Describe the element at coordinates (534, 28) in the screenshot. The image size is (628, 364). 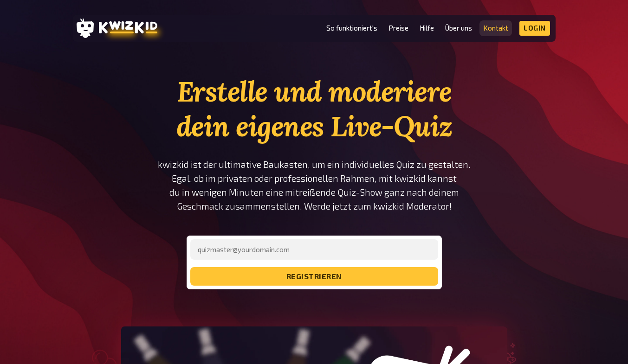
I see `a: Login` at that location.